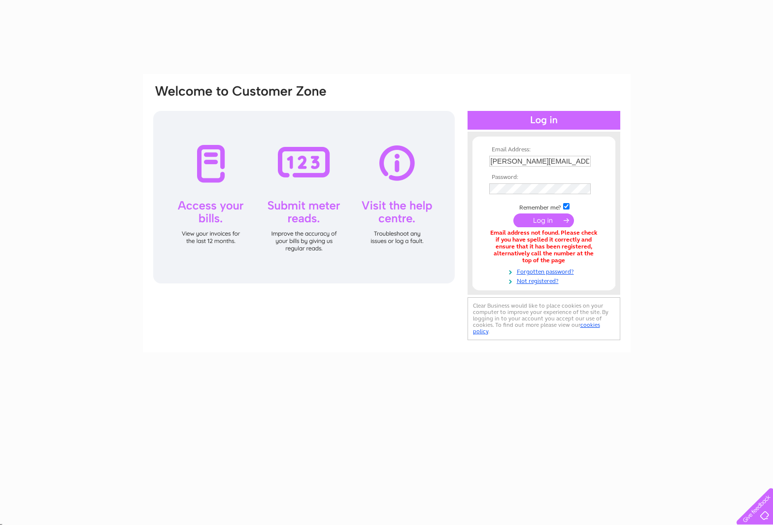 This screenshot has width=773, height=525. What do you see at coordinates (536, 328) in the screenshot?
I see `a: cookies policy` at bounding box center [536, 328].